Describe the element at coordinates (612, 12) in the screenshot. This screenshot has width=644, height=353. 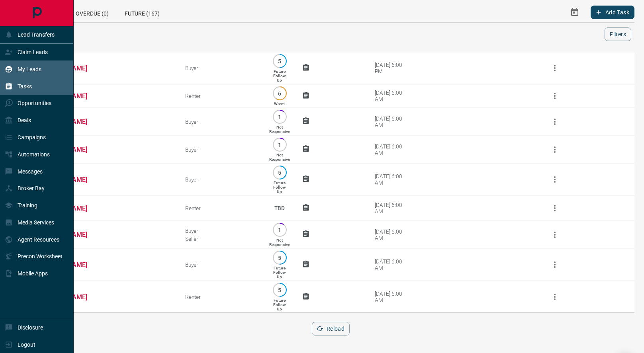
I see `button: Add Task` at that location.